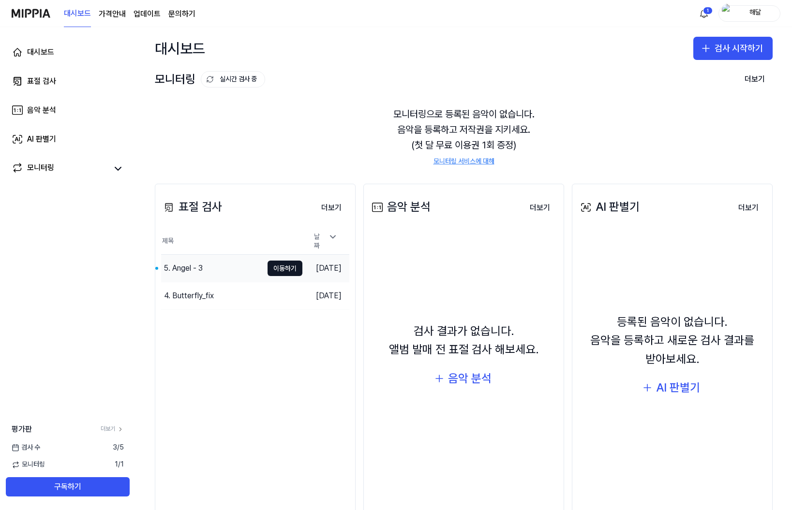  What do you see at coordinates (147, 14) in the screenshot?
I see `a: 업데이트` at bounding box center [147, 14].